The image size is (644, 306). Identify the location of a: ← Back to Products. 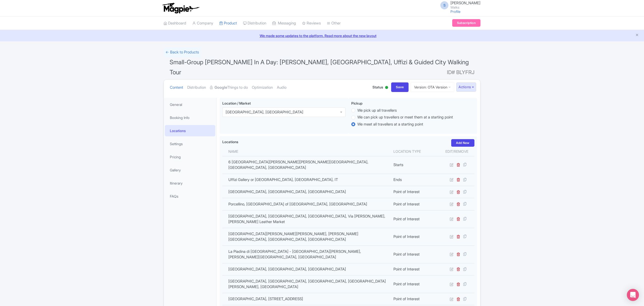
(182, 52).